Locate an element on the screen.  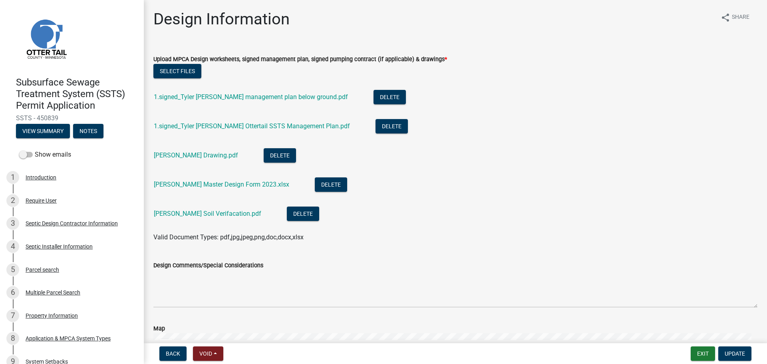
button: Void is located at coordinates (208, 354).